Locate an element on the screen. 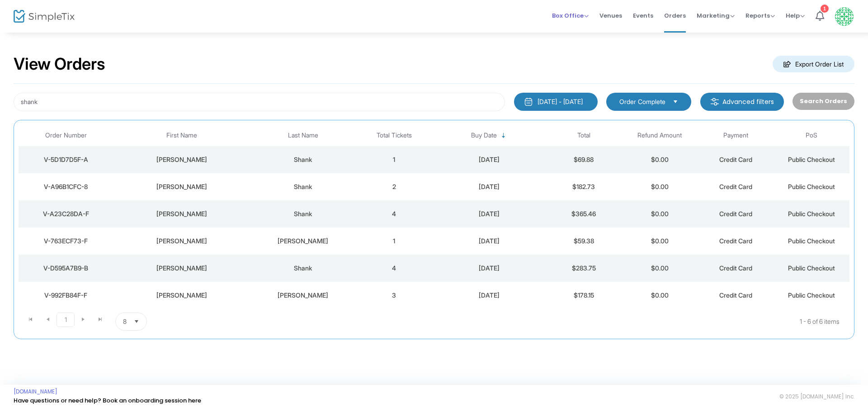  span: Reports is located at coordinates (760, 16).